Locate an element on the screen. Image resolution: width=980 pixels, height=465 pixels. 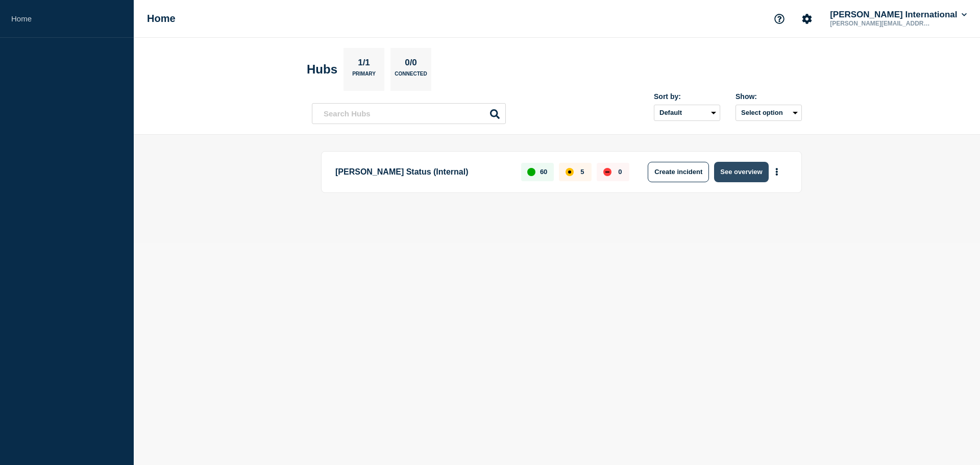
input: Search Hubs is located at coordinates (409, 113).